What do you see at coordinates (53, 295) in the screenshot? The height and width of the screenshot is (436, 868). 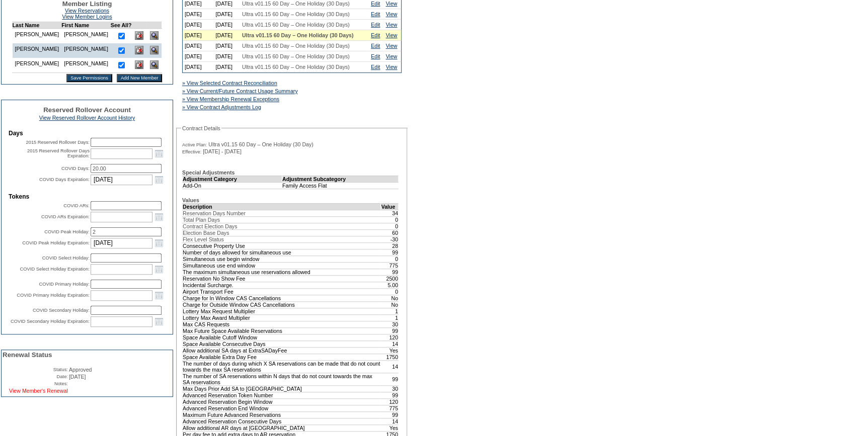 I see `label: COVID Primary Holiday Expiration:` at bounding box center [53, 295].